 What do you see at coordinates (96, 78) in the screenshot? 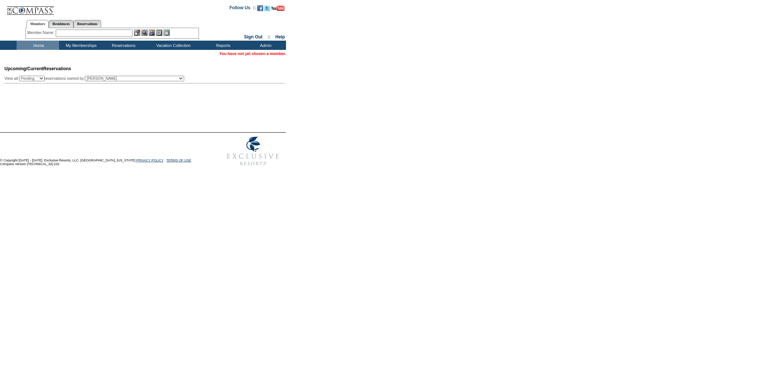
I see `div: View all: reservations owned by:` at bounding box center [96, 78].